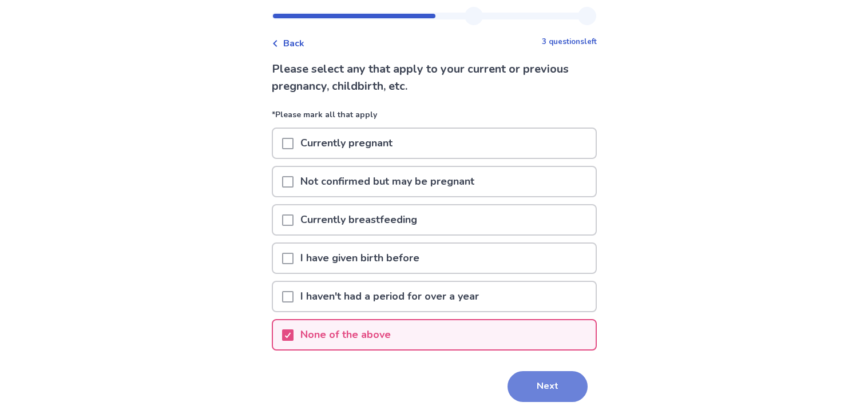  What do you see at coordinates (434, 118) in the screenshot?
I see `p: *Please mark all that apply` at bounding box center [434, 118].